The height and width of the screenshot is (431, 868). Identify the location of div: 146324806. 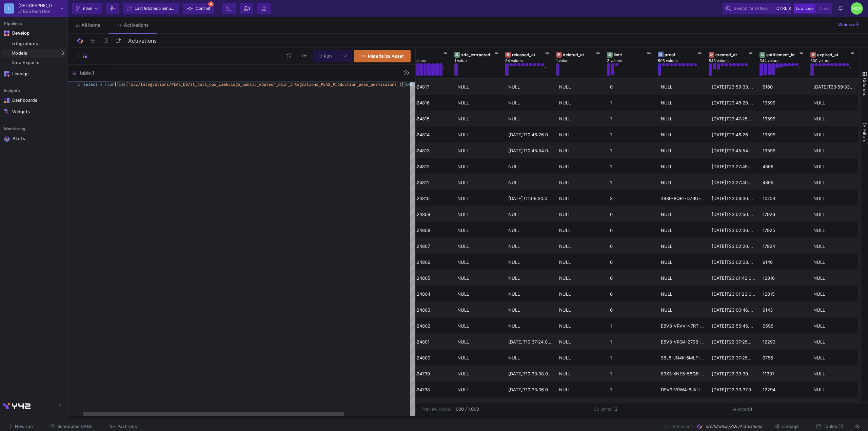
(428, 262).